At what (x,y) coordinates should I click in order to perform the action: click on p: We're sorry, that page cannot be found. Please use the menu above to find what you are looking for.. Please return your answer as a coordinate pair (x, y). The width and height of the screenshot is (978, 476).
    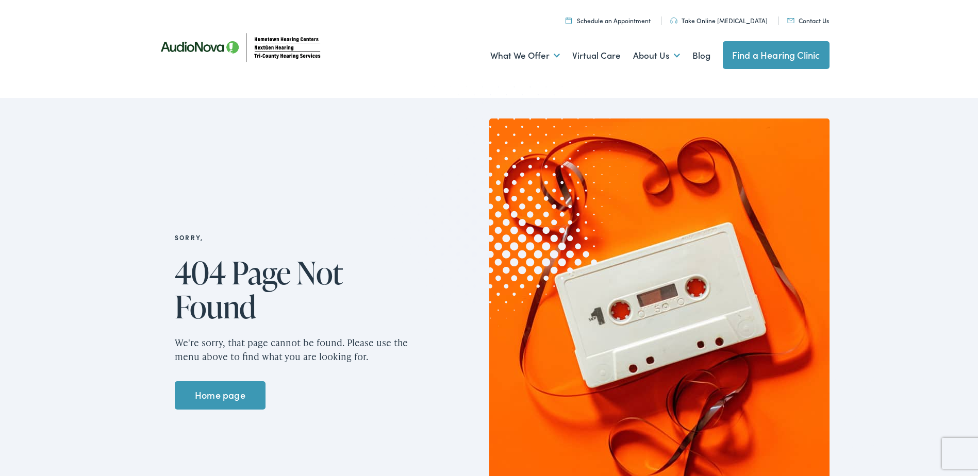
    Looking at the image, I should click on (298, 349).